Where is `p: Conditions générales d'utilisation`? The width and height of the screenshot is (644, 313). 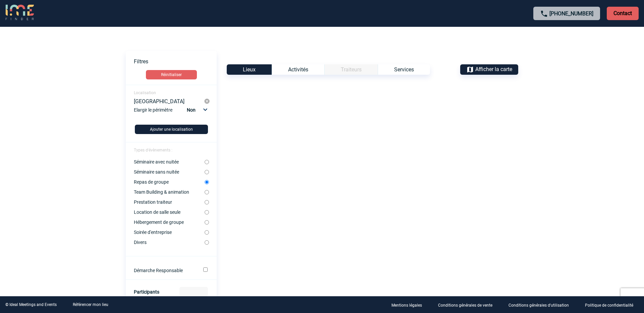 p: Conditions générales d'utilisation is located at coordinates (539, 305).